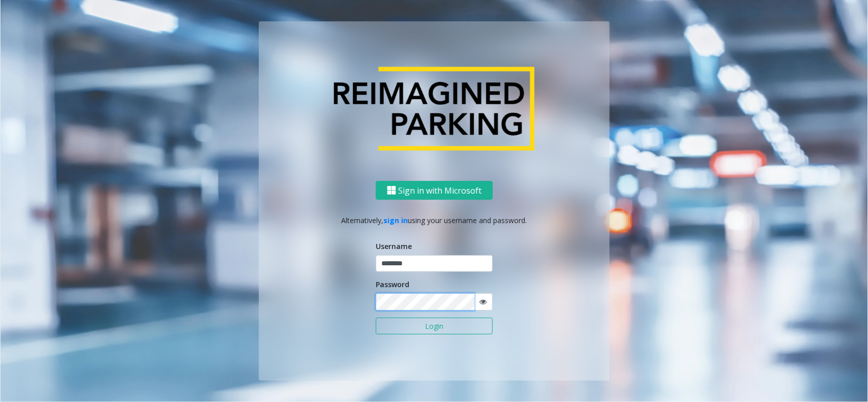  Describe the element at coordinates (396, 220) in the screenshot. I see `a: sign in` at that location.